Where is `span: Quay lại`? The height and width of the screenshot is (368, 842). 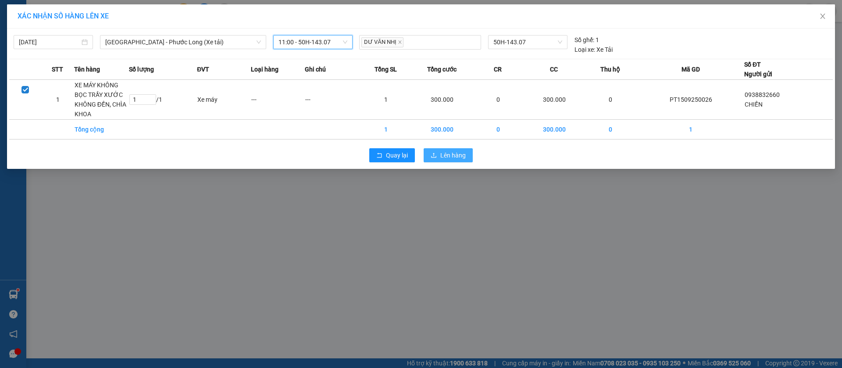 span: Quay lại is located at coordinates (397, 155).